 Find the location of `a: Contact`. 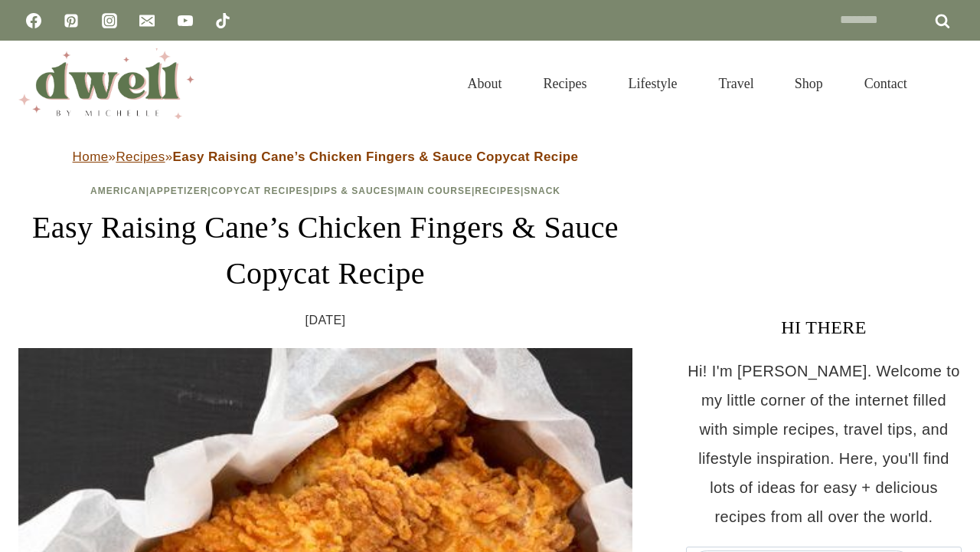

a: Contact is located at coordinates (886, 84).